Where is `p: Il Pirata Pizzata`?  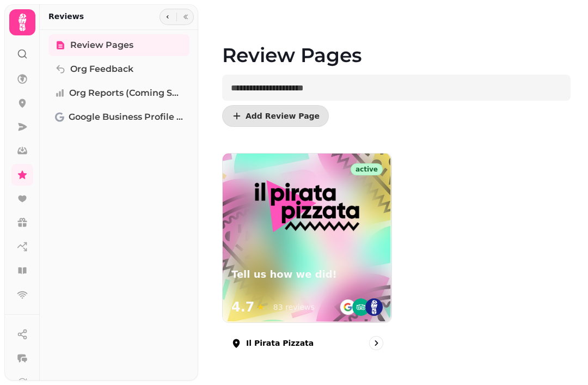 p: Il Pirata Pizzata is located at coordinates (280, 343).